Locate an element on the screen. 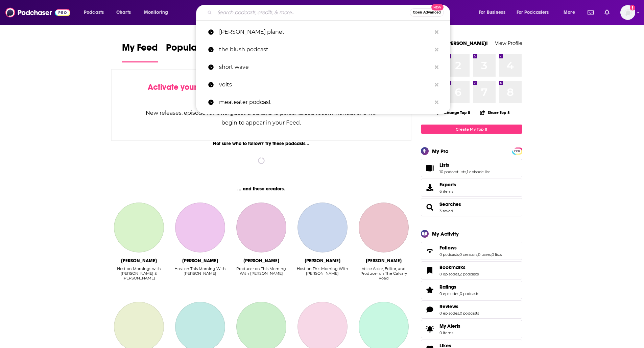 The image size is (644, 348). img: Podchaser - Follow, Share and Rate Podcasts is located at coordinates (38, 12).